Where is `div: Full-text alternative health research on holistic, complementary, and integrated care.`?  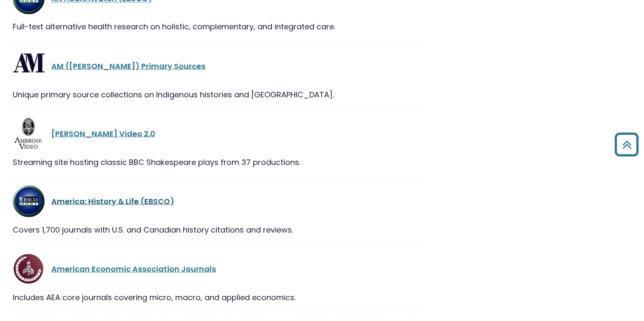 div: Full-text alternative health research on holistic, complementary, and integrated care. is located at coordinates (217, 26).